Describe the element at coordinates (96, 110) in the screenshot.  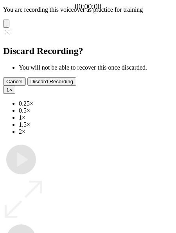
I see `li: 0.5×` at that location.